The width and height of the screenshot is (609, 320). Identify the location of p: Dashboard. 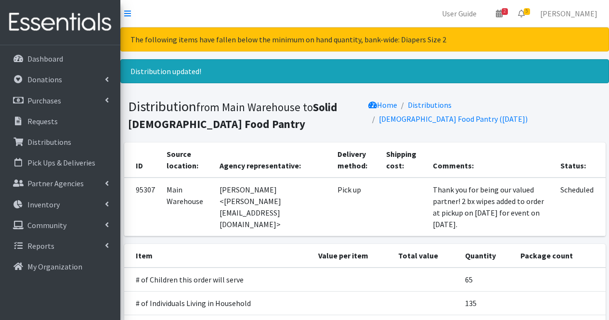
(45, 59).